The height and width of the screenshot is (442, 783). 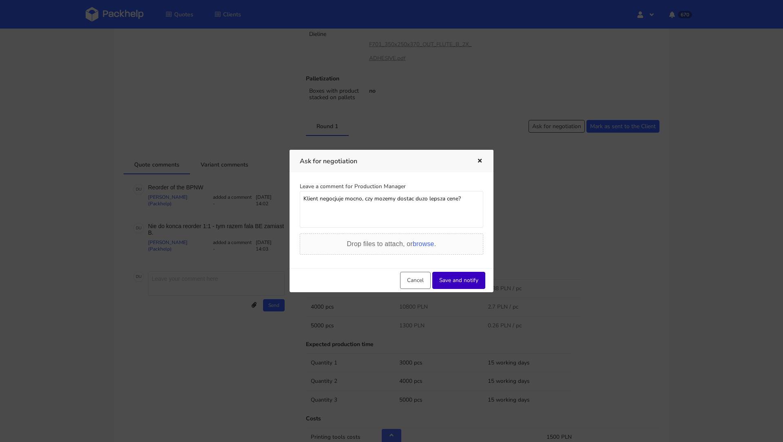 I want to click on button: Cancel, so click(x=415, y=280).